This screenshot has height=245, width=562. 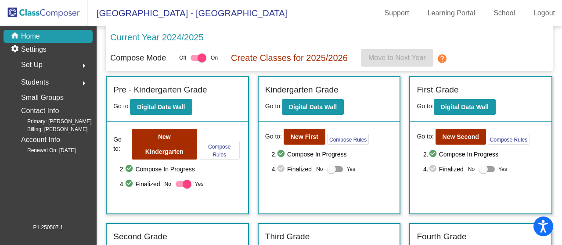 What do you see at coordinates (461, 137) in the screenshot?
I see `button: New Second` at bounding box center [461, 137].